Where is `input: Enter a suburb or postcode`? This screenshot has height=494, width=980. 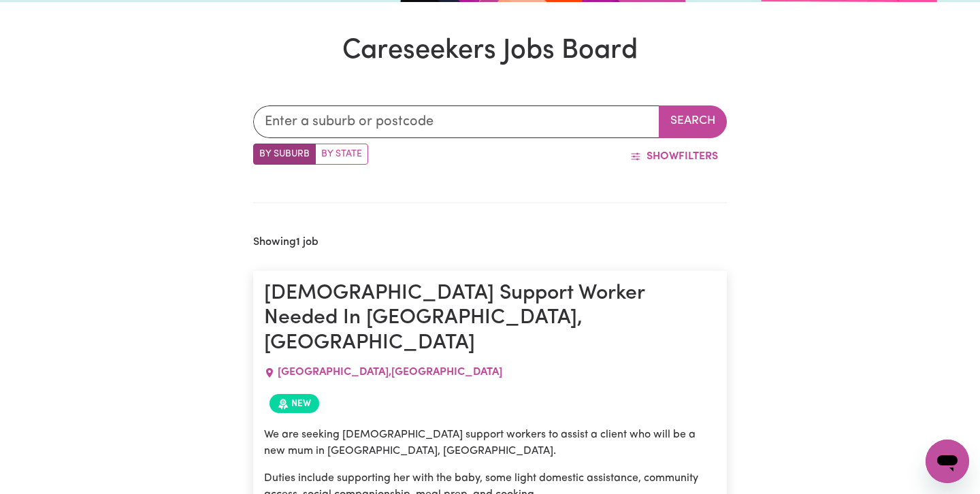
input: Enter a suburb or postcode is located at coordinates (456, 122).